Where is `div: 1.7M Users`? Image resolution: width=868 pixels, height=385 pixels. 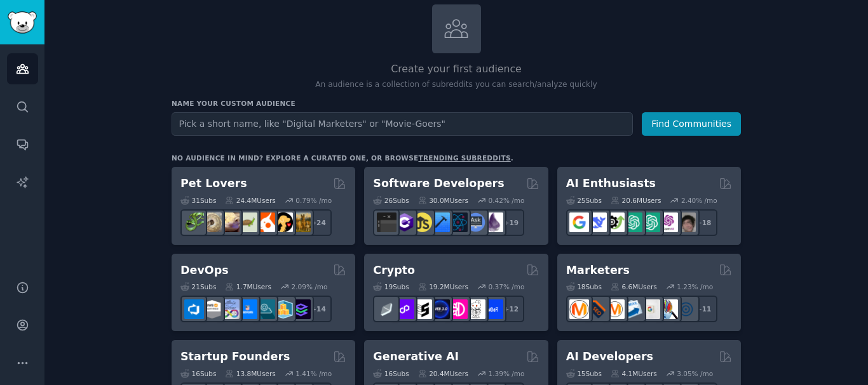 div: 1.7M Users is located at coordinates (248, 287).